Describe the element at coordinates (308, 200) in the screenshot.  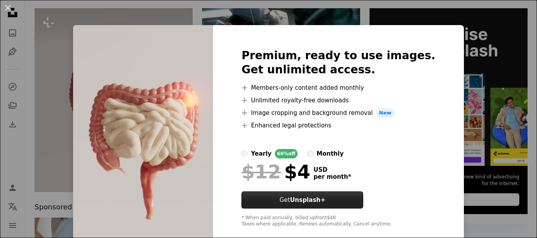
I see `strong: Unsplash+` at that location.